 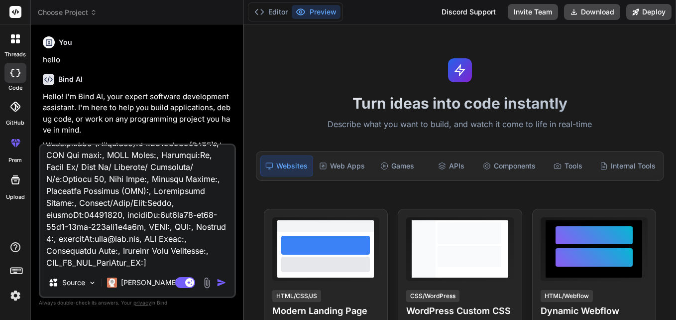 What do you see at coordinates (397, 166) in the screenshot?
I see `div: Games` at bounding box center [397, 166].